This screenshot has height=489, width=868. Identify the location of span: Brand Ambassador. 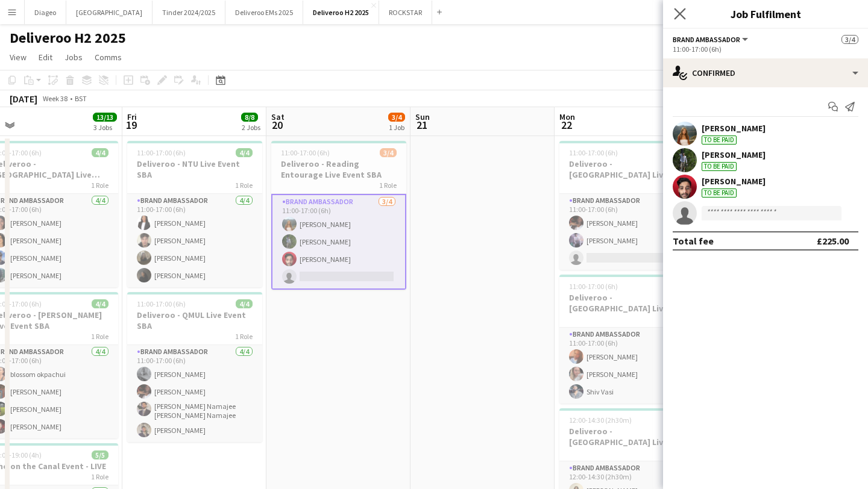
(707, 39).